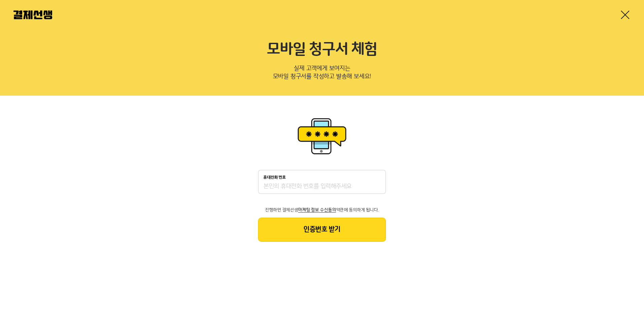 Image resolution: width=644 pixels, height=324 pixels. What do you see at coordinates (322, 74) in the screenshot?
I see `p: 실제 고객에게 보여지는 모바일 청구서를 작성하고 발송해 보세요!` at bounding box center [322, 74].